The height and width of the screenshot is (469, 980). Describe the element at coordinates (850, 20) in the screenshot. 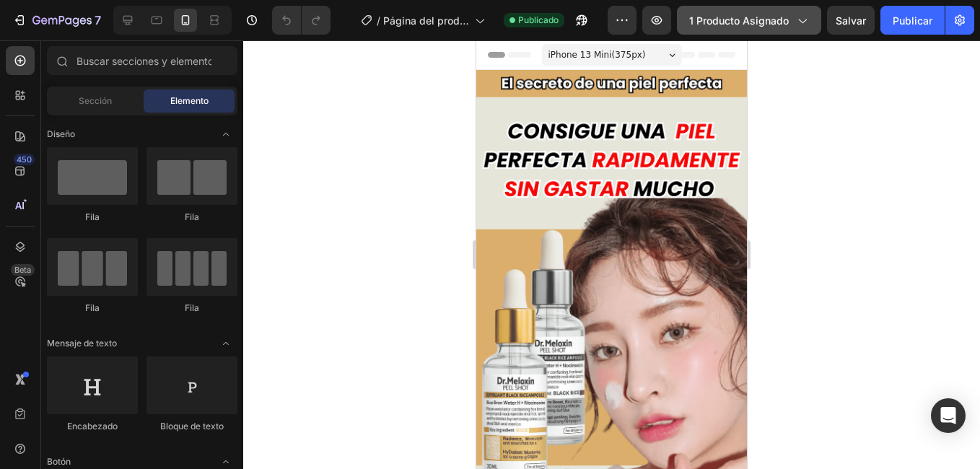

I see `span: Salvar` at that location.